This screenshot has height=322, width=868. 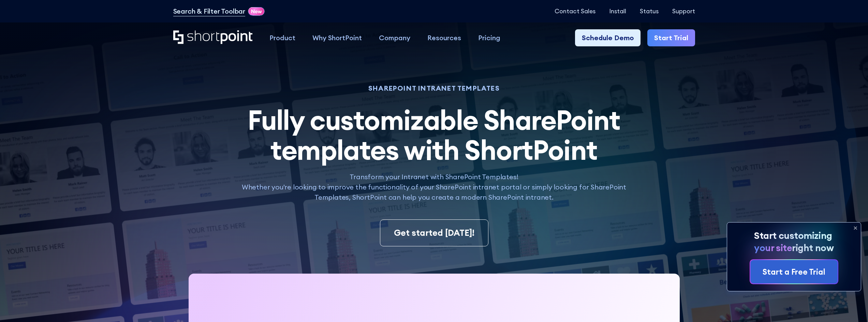 What do you see at coordinates (337, 38) in the screenshot?
I see `a: Why ShortPoint` at bounding box center [337, 38].